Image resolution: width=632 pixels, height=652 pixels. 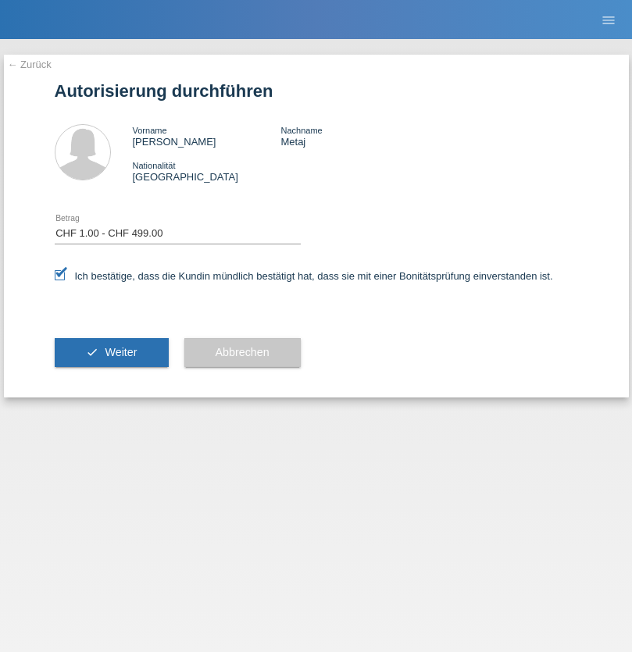 I want to click on span: Nationalität, so click(x=154, y=166).